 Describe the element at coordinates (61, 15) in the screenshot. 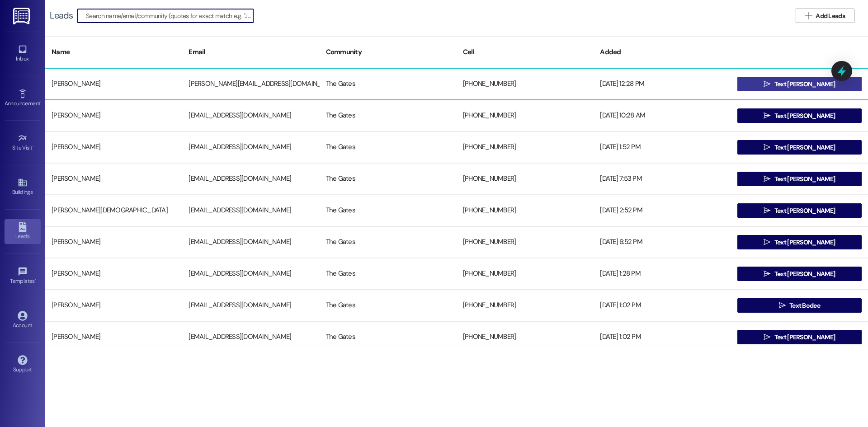

I see `div: Leads` at that location.